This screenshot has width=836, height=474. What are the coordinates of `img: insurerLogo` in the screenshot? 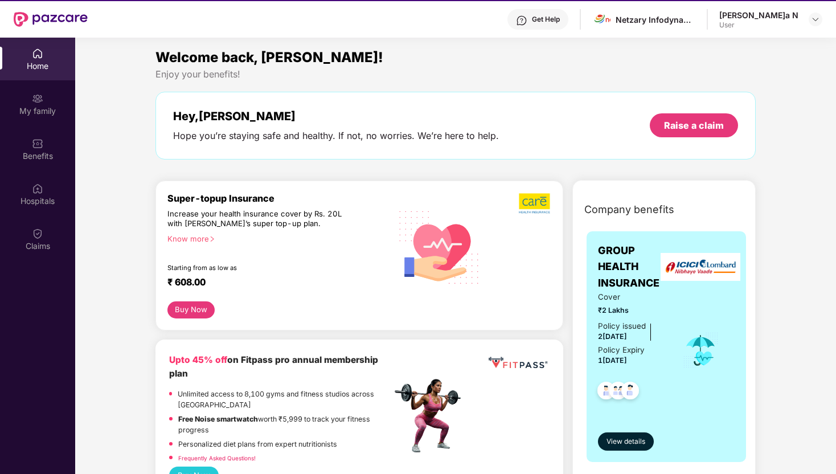 It's located at (700, 266).